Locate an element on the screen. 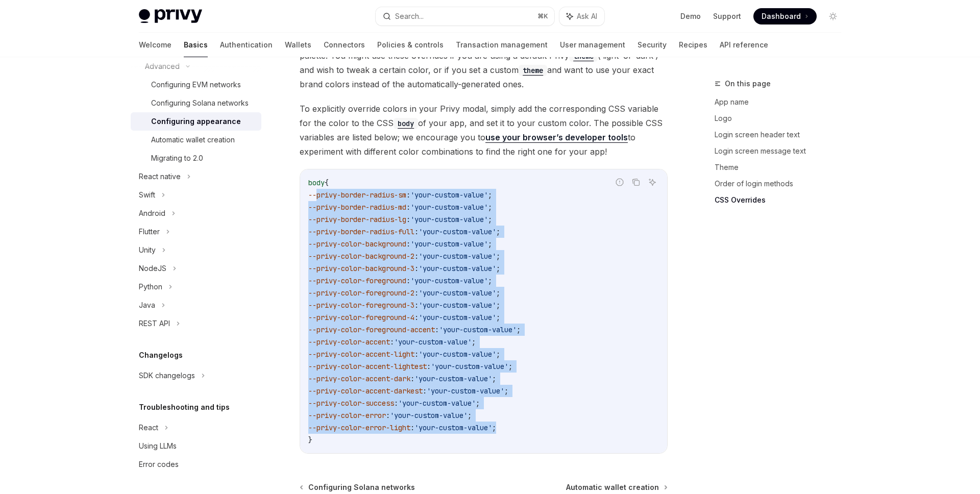 The height and width of the screenshot is (494, 980). a: Demo is located at coordinates (690, 16).